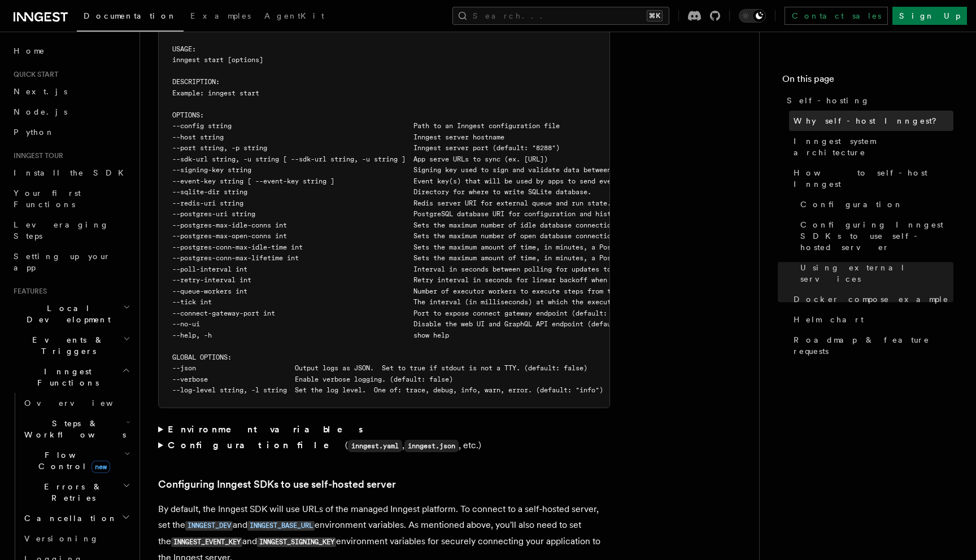  Describe the element at coordinates (220, 16) in the screenshot. I see `span: Examples` at that location.